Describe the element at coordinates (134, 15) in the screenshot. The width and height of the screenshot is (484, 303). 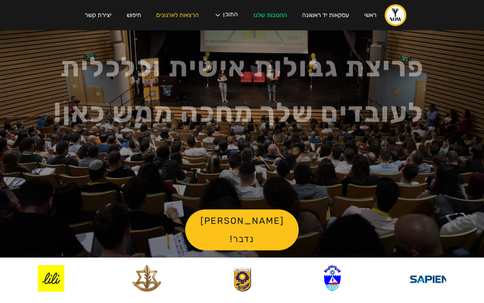
I see `a: חיפוש` at that location.